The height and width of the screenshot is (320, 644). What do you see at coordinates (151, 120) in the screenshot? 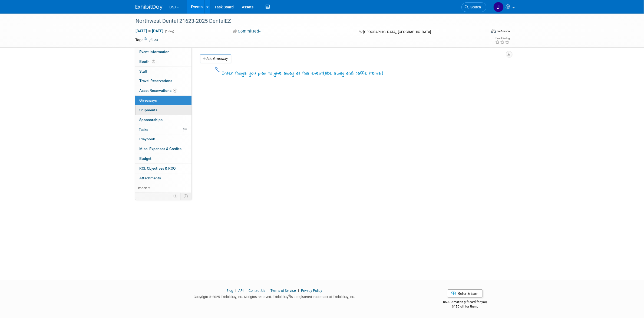
I see `span: Sponsorships` at bounding box center [151, 120].